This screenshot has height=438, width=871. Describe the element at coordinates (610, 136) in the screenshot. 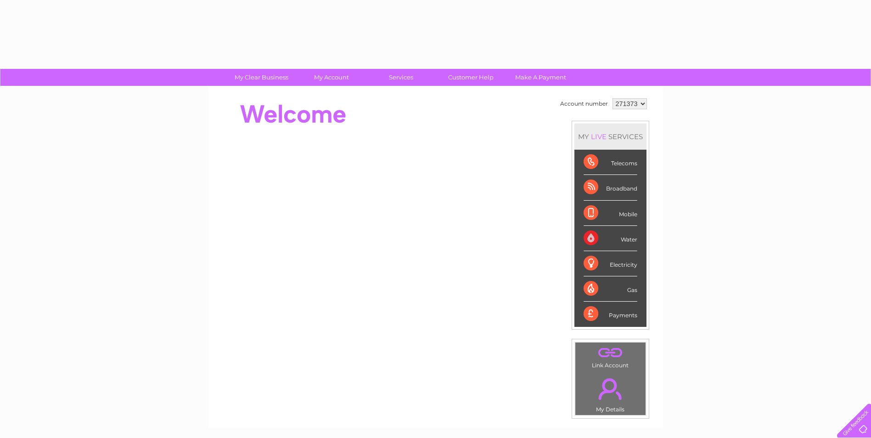

I see `div: MY SERVICES` at that location.